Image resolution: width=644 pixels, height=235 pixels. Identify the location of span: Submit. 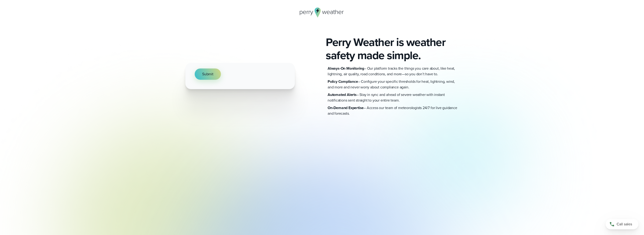
(208, 74).